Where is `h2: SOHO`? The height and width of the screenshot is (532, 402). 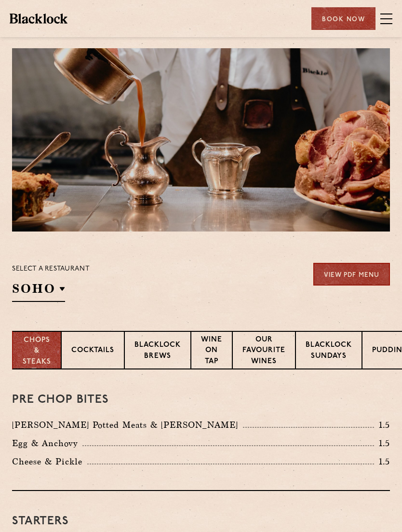
h2: SOHO is located at coordinates (38, 291).